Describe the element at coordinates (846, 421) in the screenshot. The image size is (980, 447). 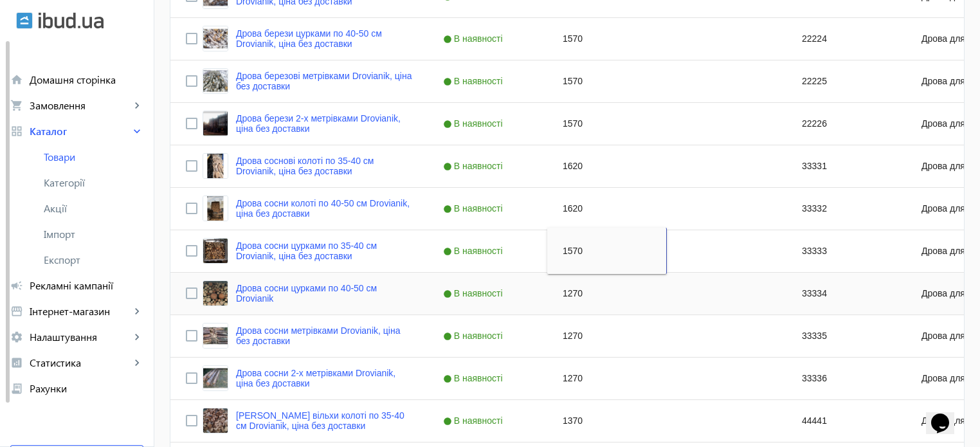
I see `div: 44441` at that location.